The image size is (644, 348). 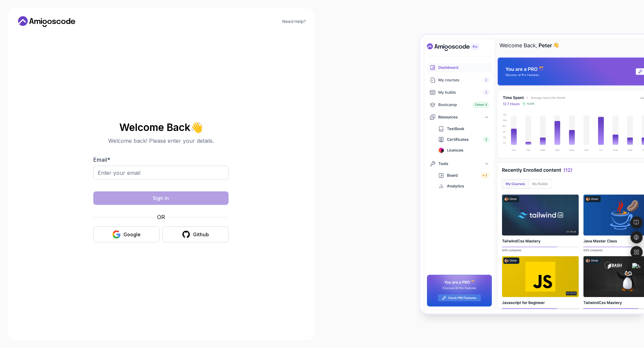 I want to click on button: Github, so click(x=195, y=234).